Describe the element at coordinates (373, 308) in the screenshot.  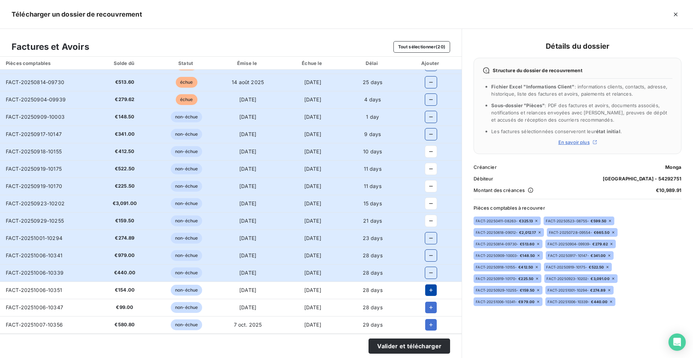
I see `td: 28 days` at that location.